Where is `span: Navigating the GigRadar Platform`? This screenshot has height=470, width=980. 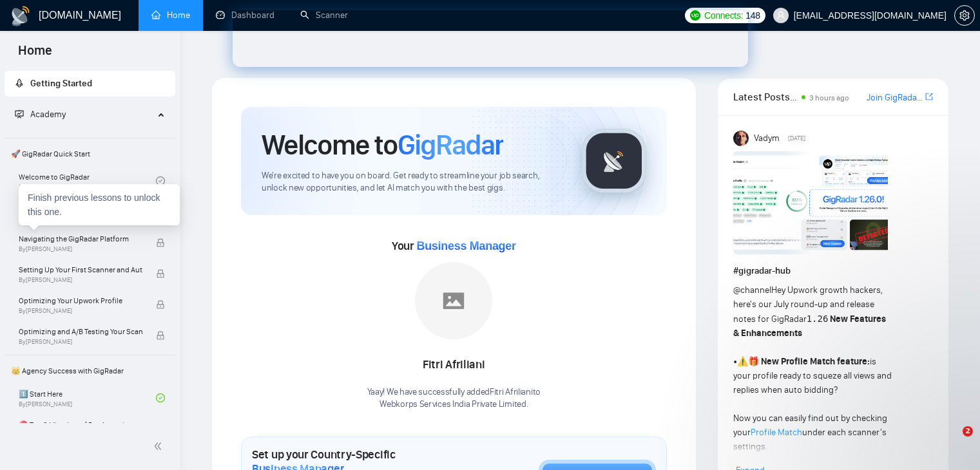
span: Navigating the GigRadar Platform is located at coordinates (81, 239).